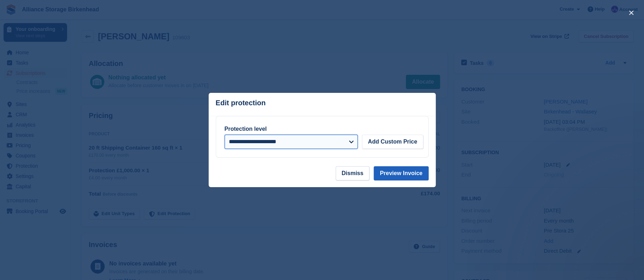  I want to click on button: Add Custom Price, so click(393, 142).